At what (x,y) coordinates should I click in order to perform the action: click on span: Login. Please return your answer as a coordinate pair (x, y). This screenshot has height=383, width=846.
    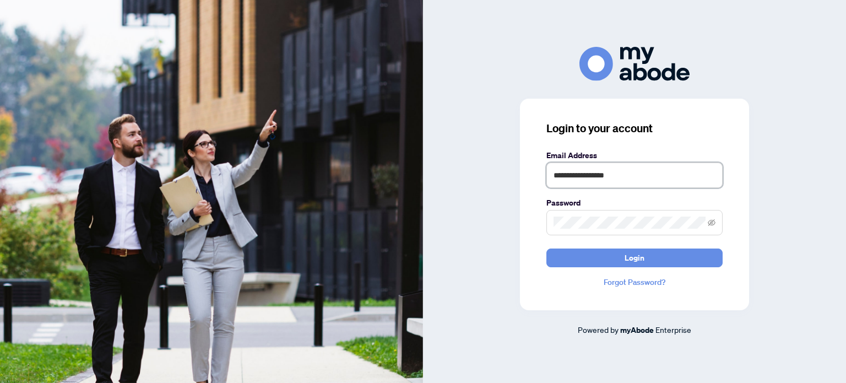
    Looking at the image, I should click on (635, 258).